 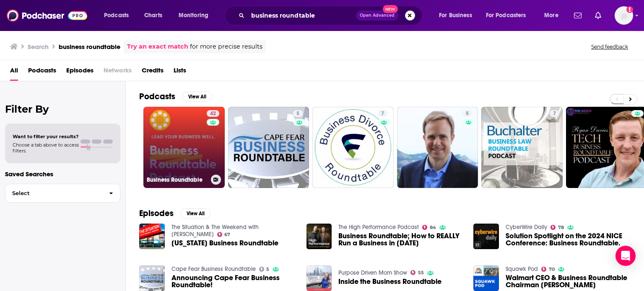 I want to click on a: Charts, so click(x=153, y=15).